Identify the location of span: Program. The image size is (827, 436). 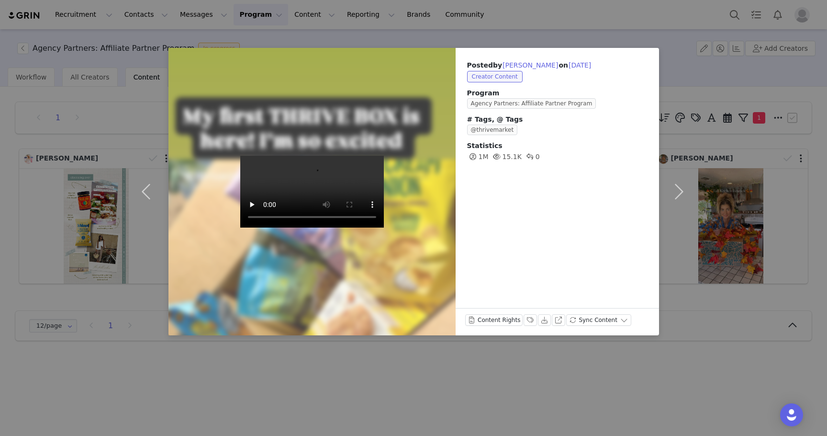
(557, 93).